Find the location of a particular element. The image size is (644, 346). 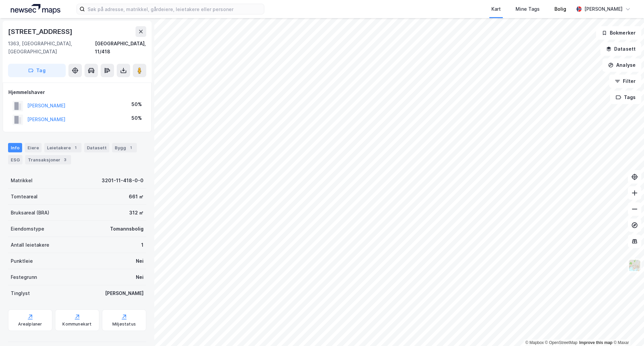

div: 3 is located at coordinates (65, 160).